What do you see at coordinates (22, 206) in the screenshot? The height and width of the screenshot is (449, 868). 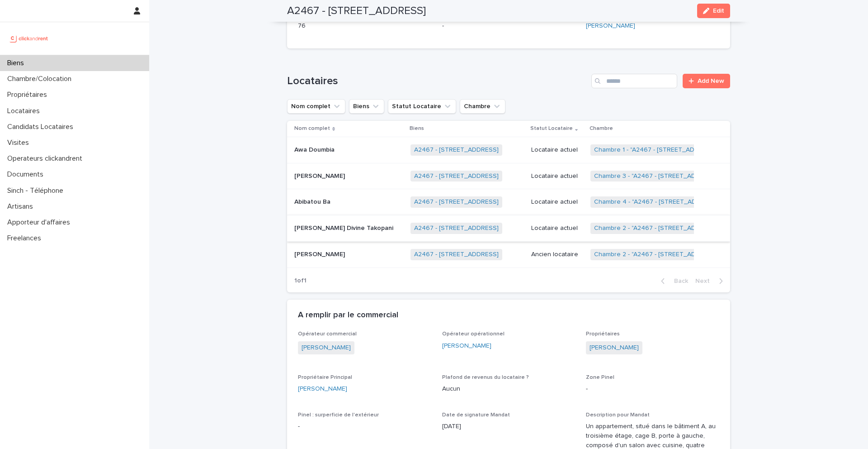 I see `p: Artisans` at bounding box center [22, 206].